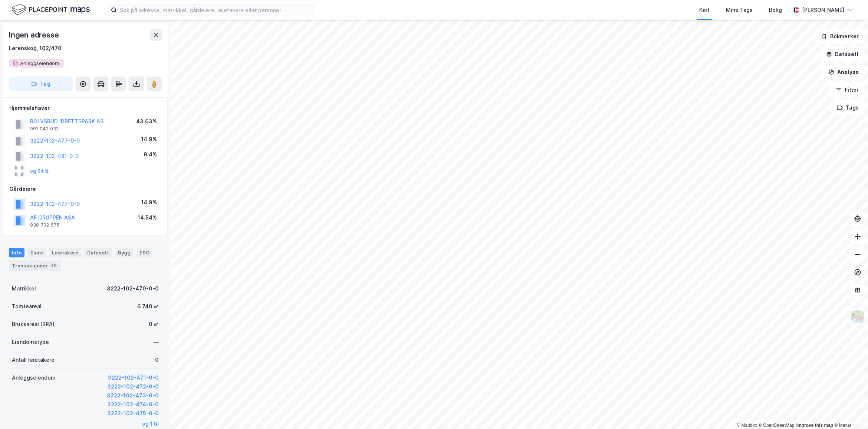  What do you see at coordinates (847, 90) in the screenshot?
I see `button: Filter` at bounding box center [847, 90].